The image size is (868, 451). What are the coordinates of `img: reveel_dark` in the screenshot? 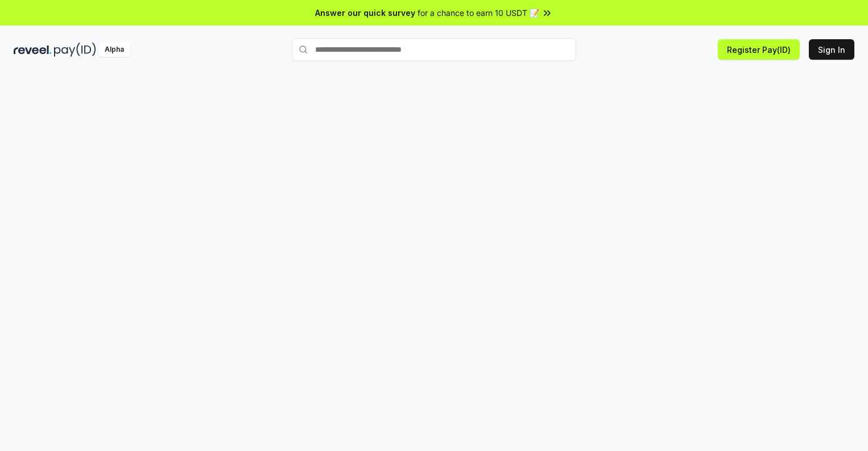 It's located at (33, 49).